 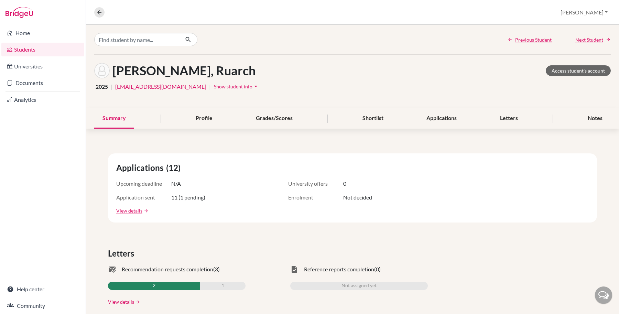 I want to click on a: Community, so click(x=43, y=306).